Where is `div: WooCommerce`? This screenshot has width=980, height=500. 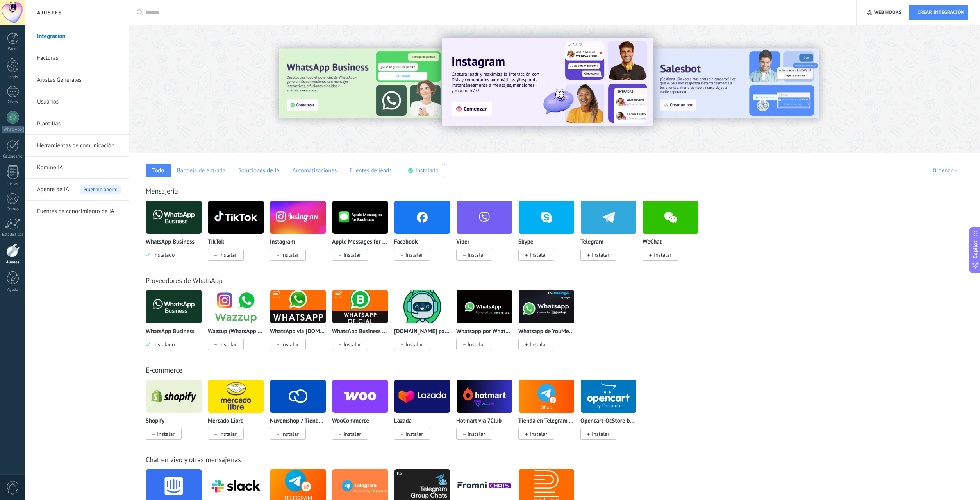 div: WooCommerce is located at coordinates (363, 414).